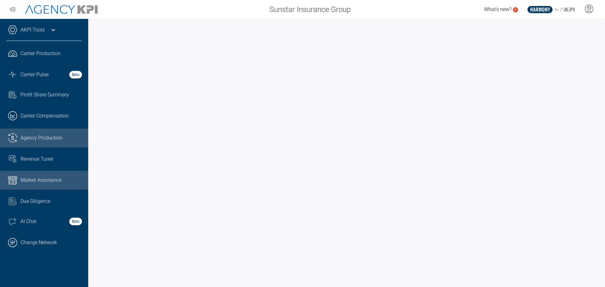 The height and width of the screenshot is (287, 605). What do you see at coordinates (41, 180) in the screenshot?
I see `span: Market Assistance` at bounding box center [41, 180].